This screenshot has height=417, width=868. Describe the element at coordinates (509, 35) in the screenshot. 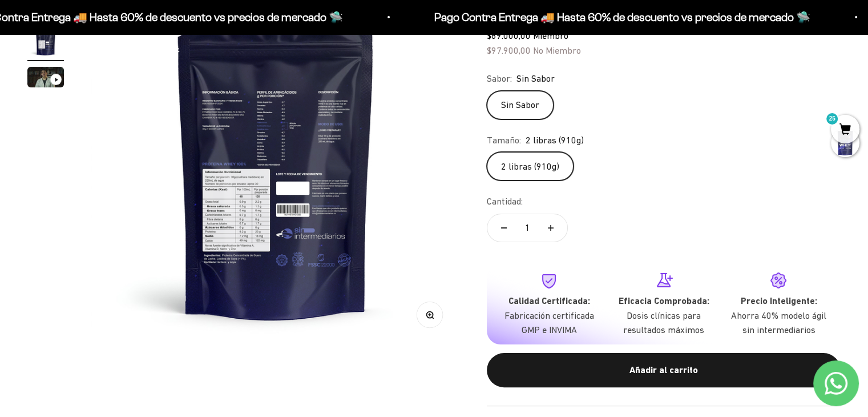

I see `span: $89.000,00` at that location.